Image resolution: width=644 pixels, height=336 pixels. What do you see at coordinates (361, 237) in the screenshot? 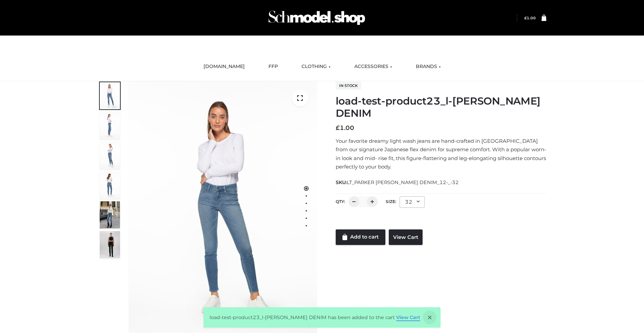
I see `a: Add to cart` at bounding box center [361, 237].